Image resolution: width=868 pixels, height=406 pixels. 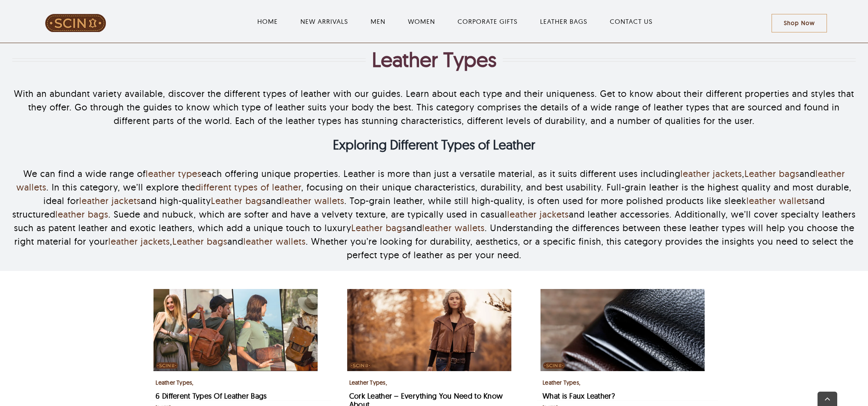 I want to click on span: Shop Now, so click(x=799, y=23).